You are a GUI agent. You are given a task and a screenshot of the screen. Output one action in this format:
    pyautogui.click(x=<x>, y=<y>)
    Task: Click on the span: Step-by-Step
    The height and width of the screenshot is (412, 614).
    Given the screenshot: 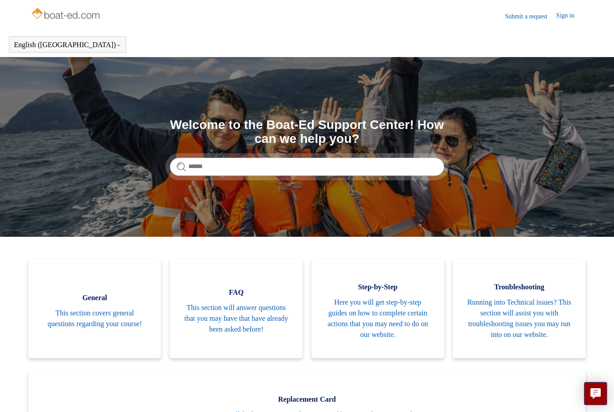 What is the action you would take?
    pyautogui.click(x=377, y=287)
    